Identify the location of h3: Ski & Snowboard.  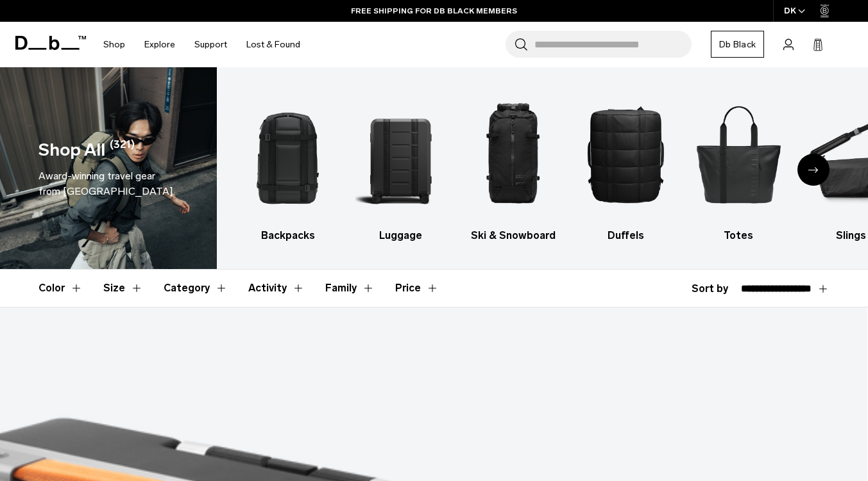
(513, 236).